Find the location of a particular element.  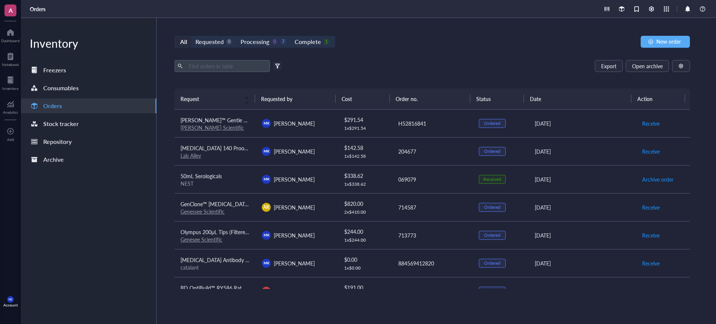

td: 714587 is located at coordinates (432, 207).